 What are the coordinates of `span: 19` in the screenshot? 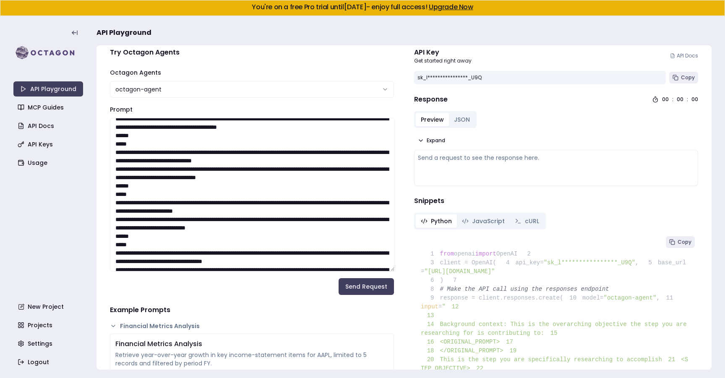 It's located at (513, 351).